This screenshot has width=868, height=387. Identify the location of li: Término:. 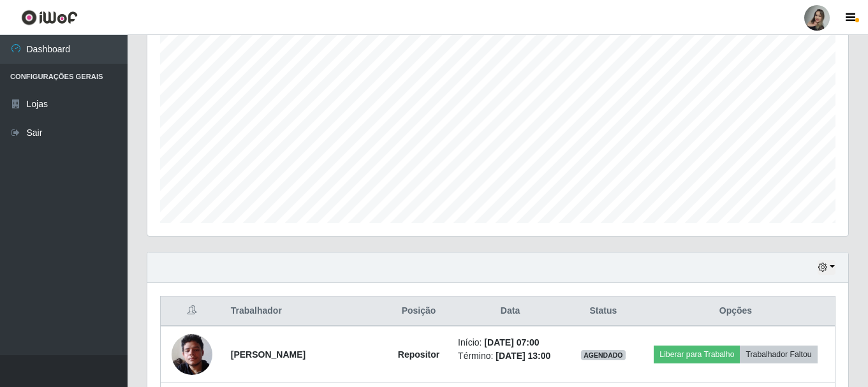
(510, 356).